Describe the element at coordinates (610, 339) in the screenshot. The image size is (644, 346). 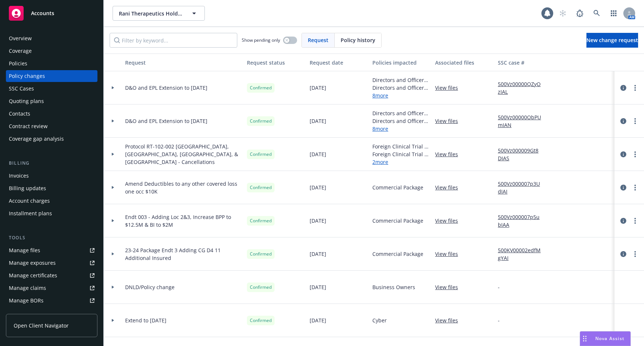
I see `span: Nova Assist` at that location.